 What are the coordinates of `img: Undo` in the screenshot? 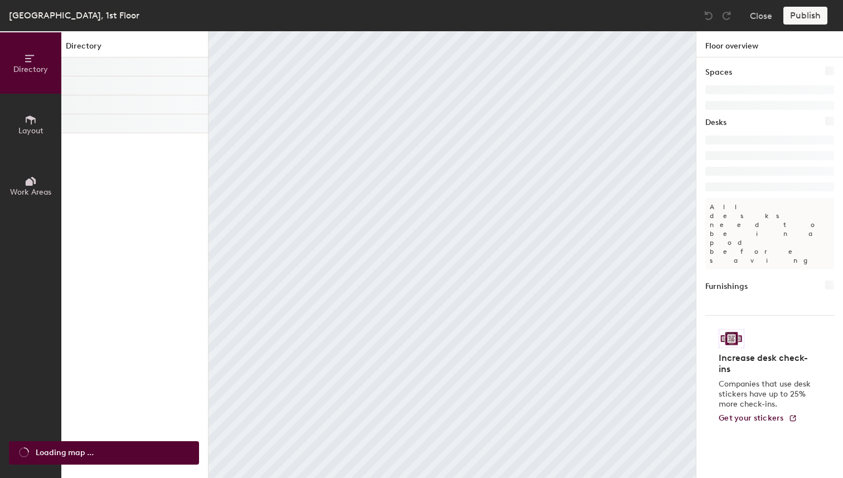 It's located at (708, 16).